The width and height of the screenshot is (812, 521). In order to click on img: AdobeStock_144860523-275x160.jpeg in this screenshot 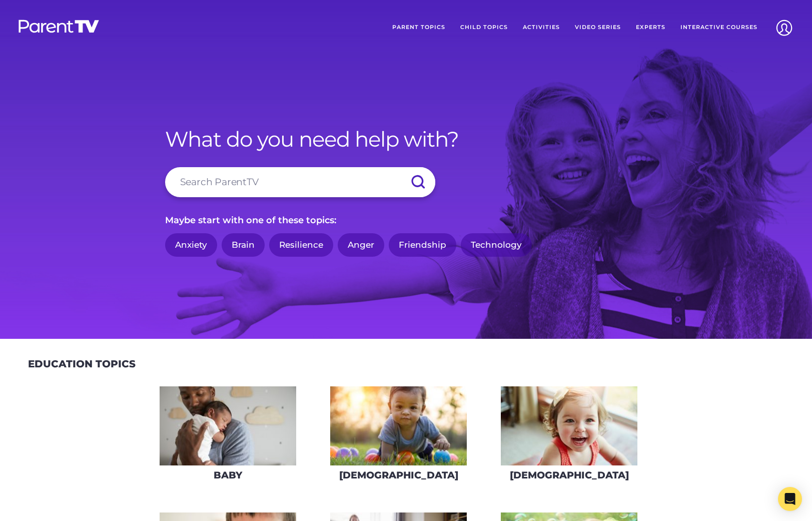, I will do `click(228, 426)`.